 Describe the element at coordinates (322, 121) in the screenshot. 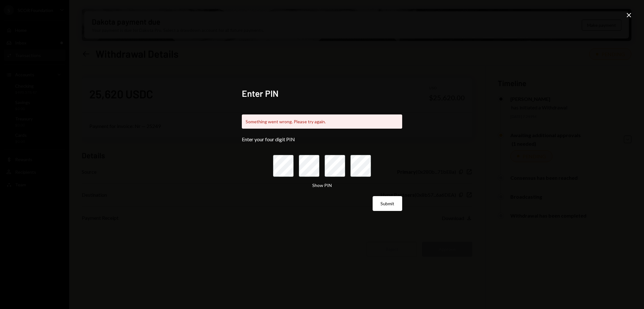

I see `div: Something went wrong. Please try again.` at that location.